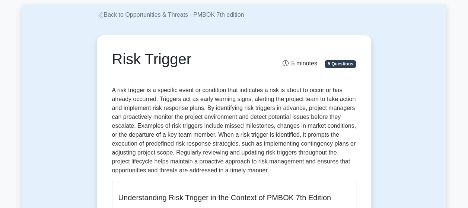 This screenshot has width=468, height=208. What do you see at coordinates (170, 15) in the screenshot?
I see `a: Back to Opportunities & Threats - PMBOK 7th edition` at bounding box center [170, 15].